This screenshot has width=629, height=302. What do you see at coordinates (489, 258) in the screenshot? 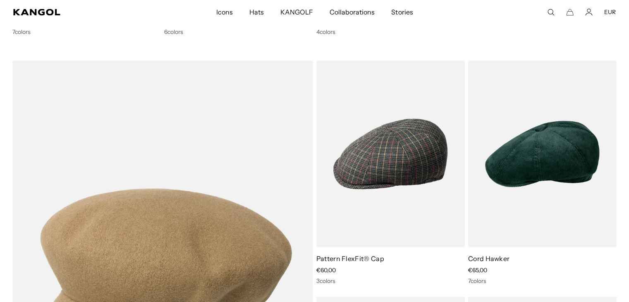
I see `a: Cord Hawker` at bounding box center [489, 258].